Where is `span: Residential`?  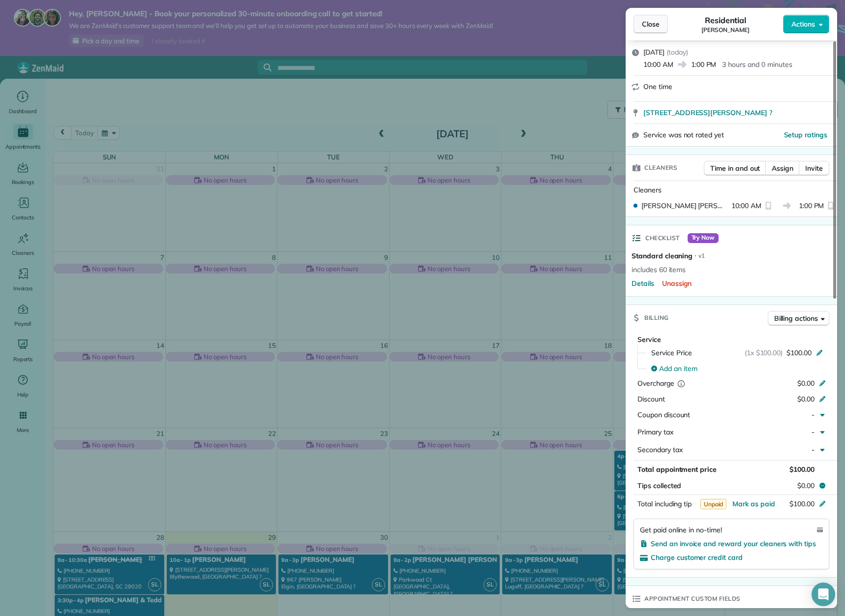
span: Residential is located at coordinates (726, 20).